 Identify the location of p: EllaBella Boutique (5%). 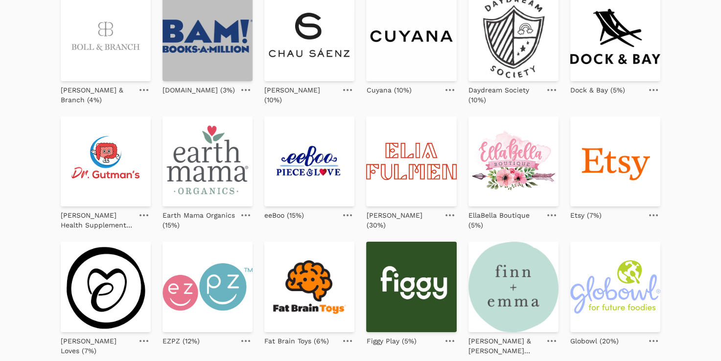
(505, 220).